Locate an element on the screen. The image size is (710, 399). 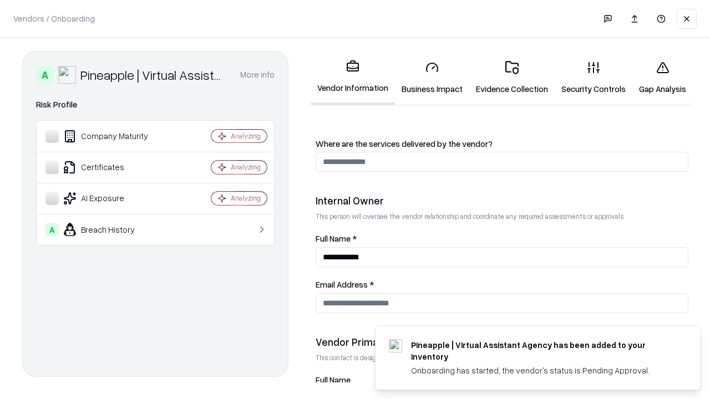
div: Risk Profile is located at coordinates (155, 105).